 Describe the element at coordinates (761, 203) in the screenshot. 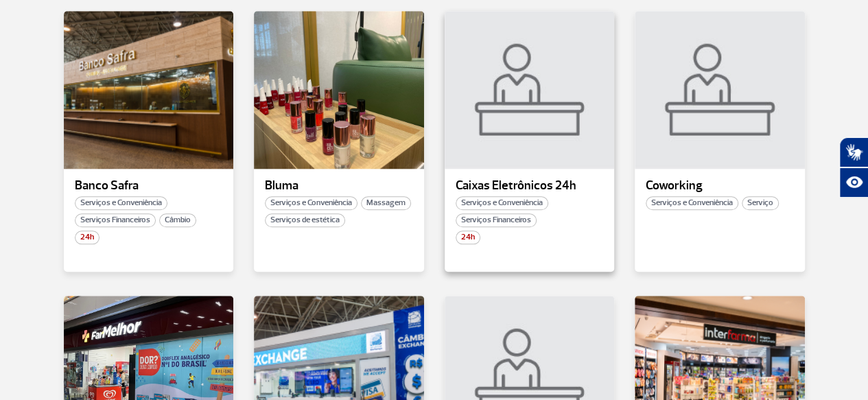

I see `span: Serviço` at that location.